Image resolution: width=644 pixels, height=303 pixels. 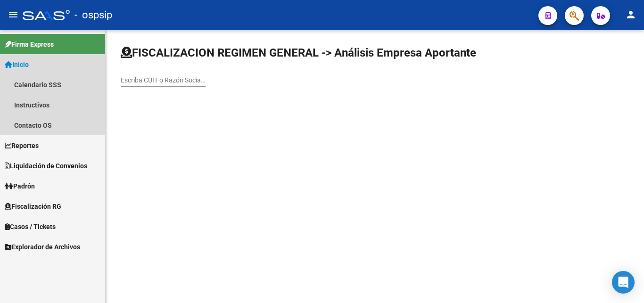 I want to click on span: Inicio, so click(x=16, y=65).